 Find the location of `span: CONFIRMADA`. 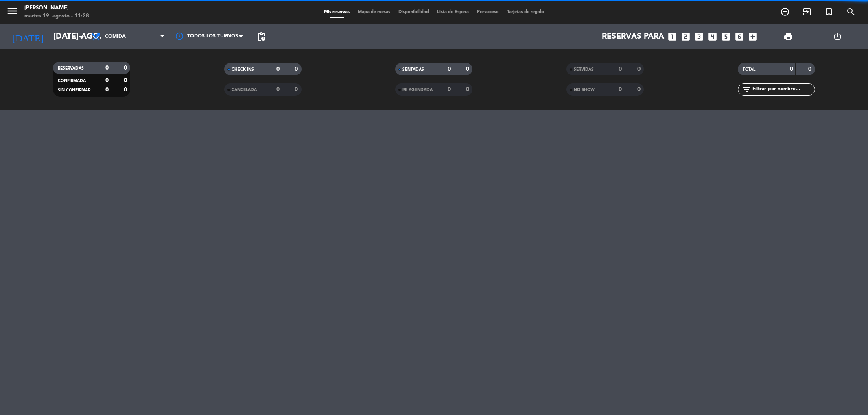

span: CONFIRMADA is located at coordinates (72, 81).